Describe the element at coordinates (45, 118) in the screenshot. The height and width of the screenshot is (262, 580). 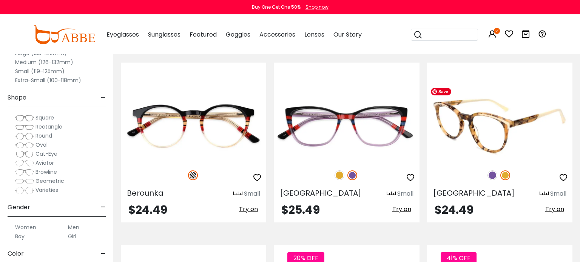
I see `span: Square` at that location.